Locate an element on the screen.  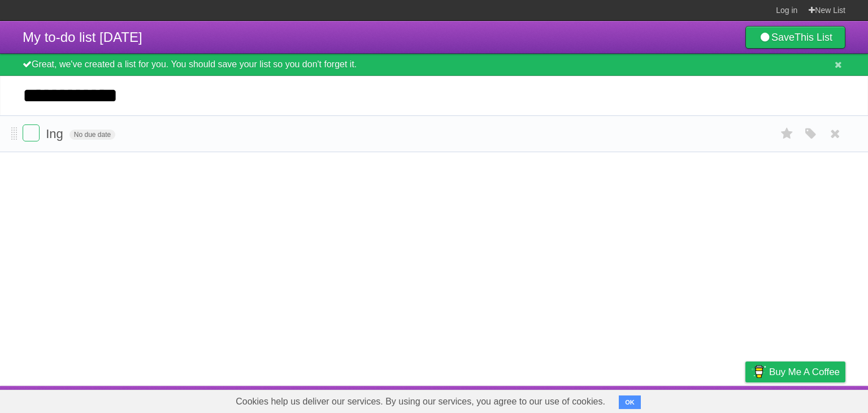
span: Ing is located at coordinates (56, 133).